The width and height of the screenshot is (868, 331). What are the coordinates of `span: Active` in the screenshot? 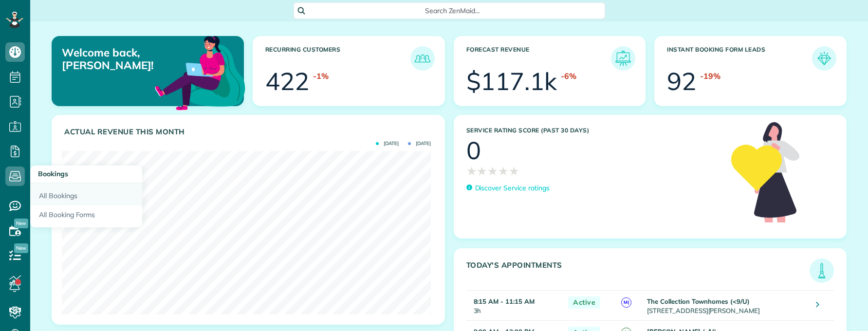 It's located at (584, 302).